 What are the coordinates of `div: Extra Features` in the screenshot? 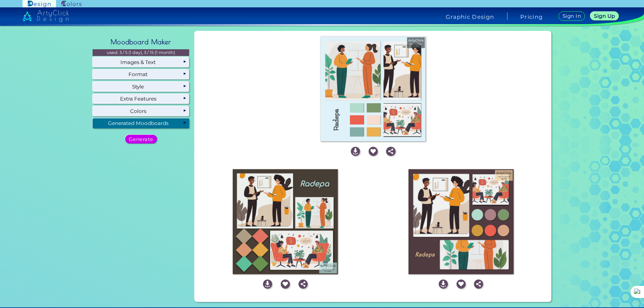 It's located at (141, 99).